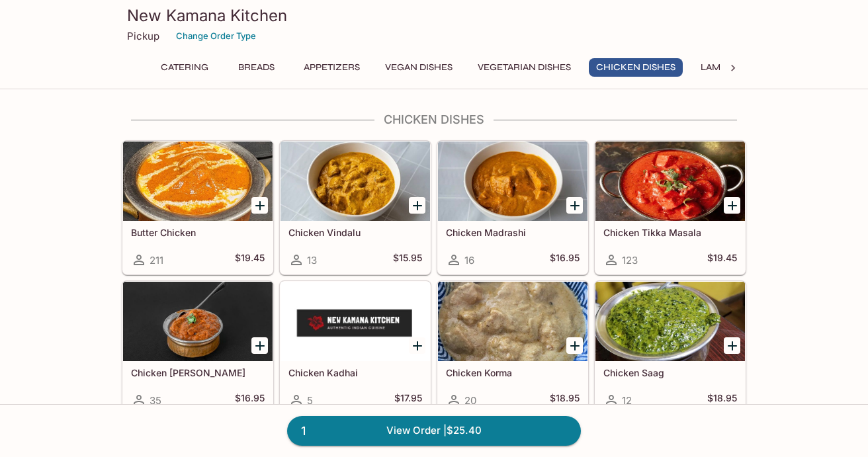 The height and width of the screenshot is (457, 868). What do you see at coordinates (408, 260) in the screenshot?
I see `h5: $15.95` at bounding box center [408, 260].